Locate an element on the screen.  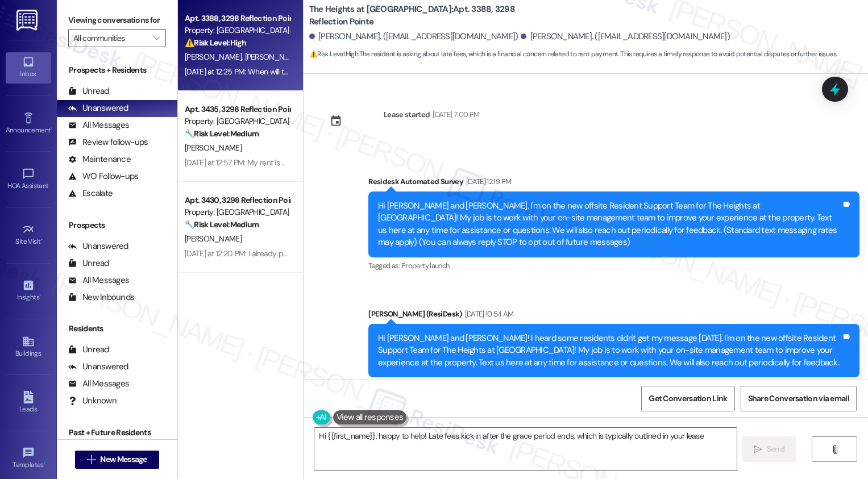
a: Insights • is located at coordinates (29, 291).